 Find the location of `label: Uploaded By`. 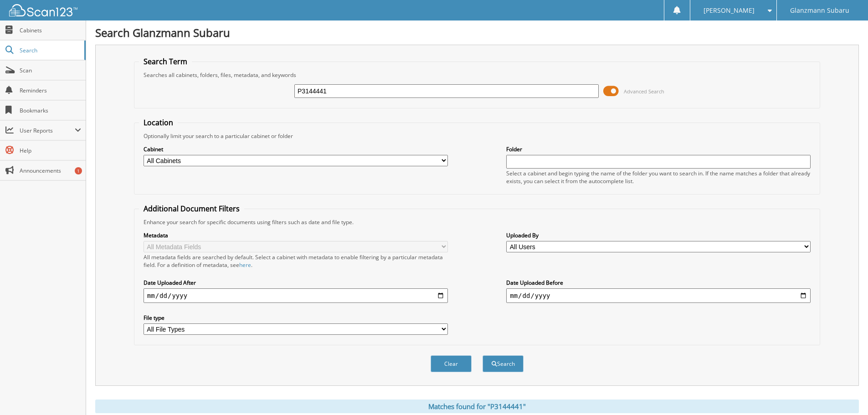

label: Uploaded By is located at coordinates (658, 235).